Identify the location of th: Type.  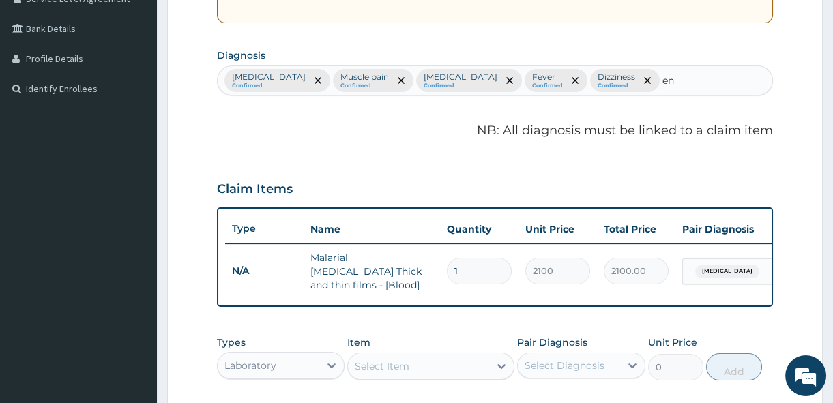
(264, 229).